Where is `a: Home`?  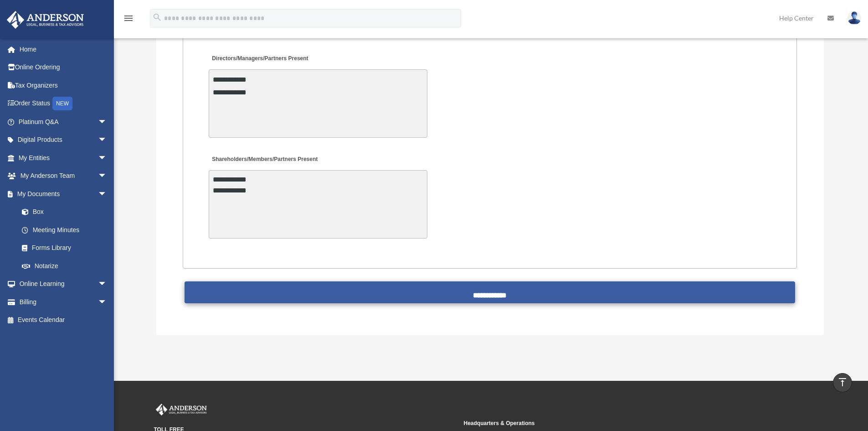
a: Home is located at coordinates (64, 50).